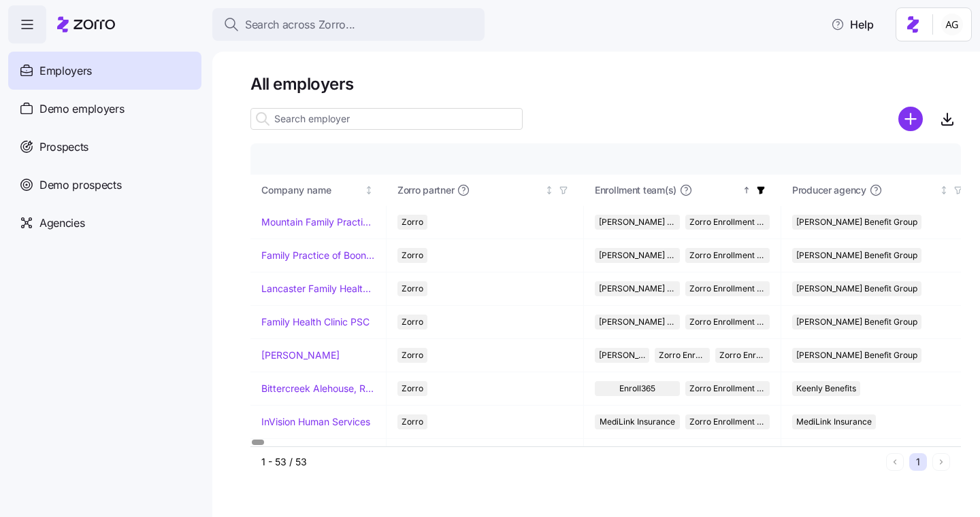 The width and height of the screenshot is (980, 517). What do you see at coordinates (852, 24) in the screenshot?
I see `button: Help` at bounding box center [852, 24].